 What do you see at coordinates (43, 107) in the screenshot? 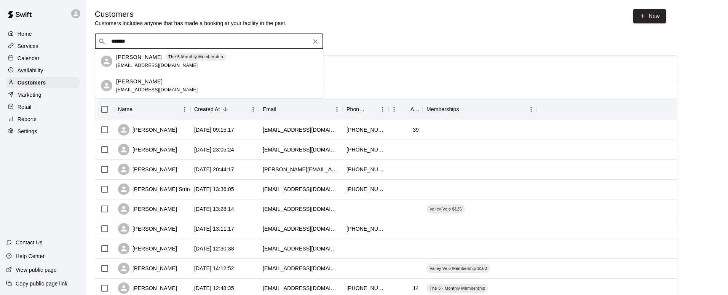
I see `a: Retail` at bounding box center [43, 107].